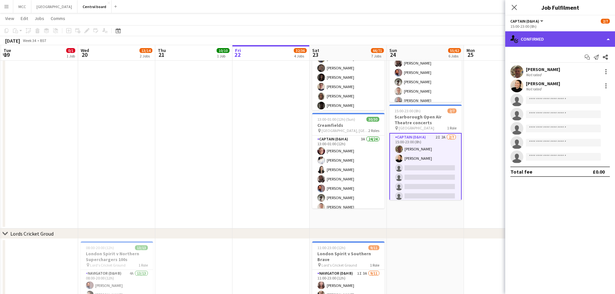 The image size is (615, 294). Describe the element at coordinates (58, 18) in the screenshot. I see `span: Comms` at that location.